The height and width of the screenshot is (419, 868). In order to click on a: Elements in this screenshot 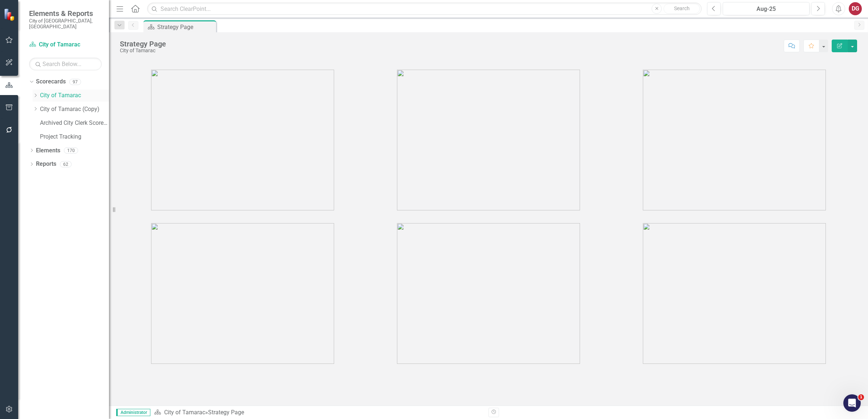, I will do `click(48, 150)`.